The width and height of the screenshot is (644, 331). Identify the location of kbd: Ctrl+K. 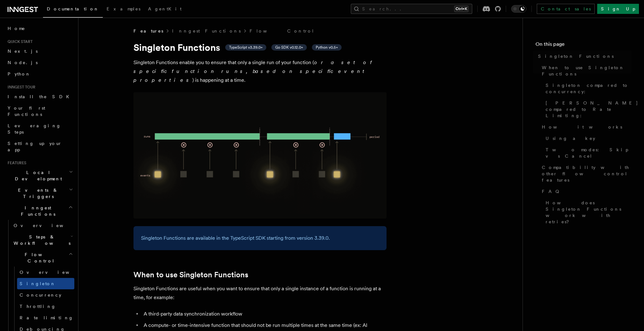
(461, 9).